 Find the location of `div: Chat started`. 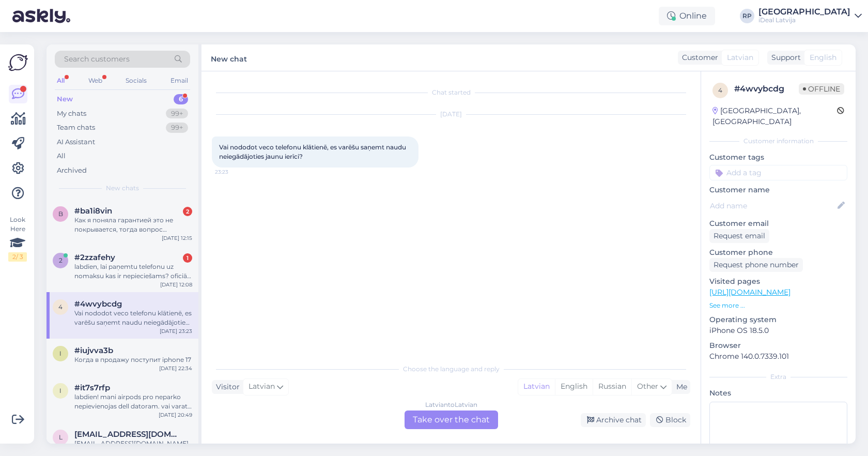

div: Chat started is located at coordinates (451, 93).